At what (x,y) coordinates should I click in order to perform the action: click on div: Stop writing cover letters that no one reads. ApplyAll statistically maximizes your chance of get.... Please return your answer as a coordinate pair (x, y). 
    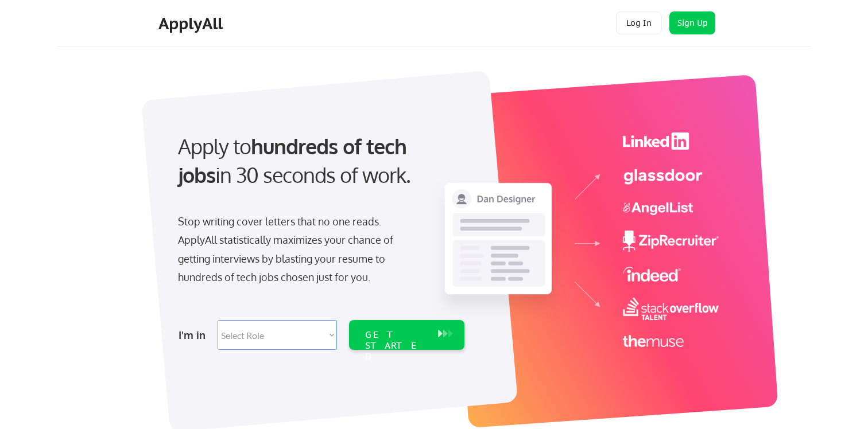
    Looking at the image, I should click on (296, 249).